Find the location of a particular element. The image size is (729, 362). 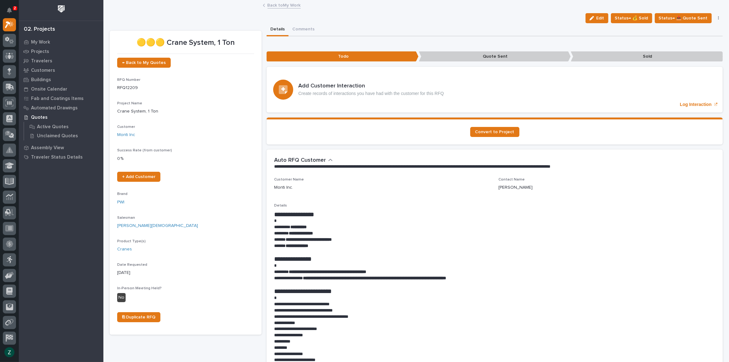

span: Product Type(s) is located at coordinates (131, 241).